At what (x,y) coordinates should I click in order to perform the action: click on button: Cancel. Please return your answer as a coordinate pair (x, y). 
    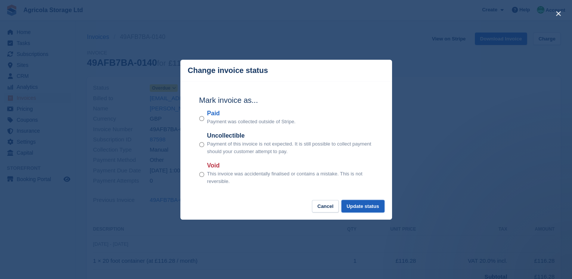
    Looking at the image, I should click on (325, 206).